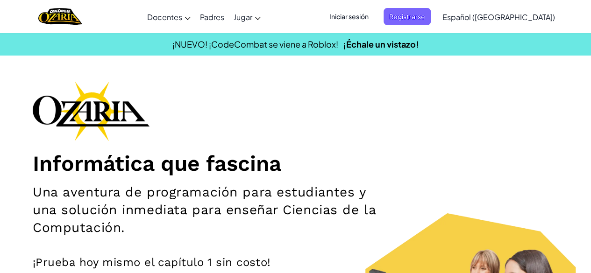  Describe the element at coordinates (212, 17) in the screenshot. I see `a: Padres` at that location.